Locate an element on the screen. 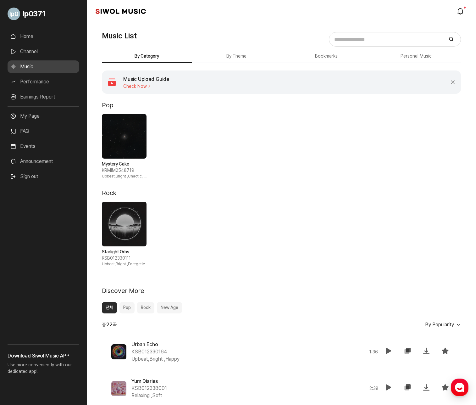  h3: Download Siwol Music APP is located at coordinates (43, 356).